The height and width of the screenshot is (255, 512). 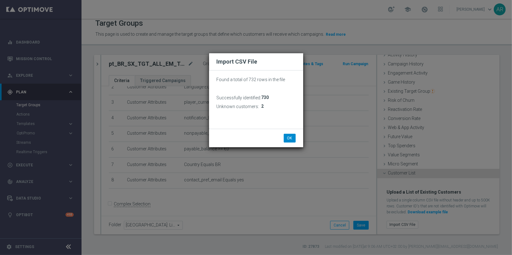 I want to click on p: Found a total of 732 rows in the file, so click(x=256, y=80).